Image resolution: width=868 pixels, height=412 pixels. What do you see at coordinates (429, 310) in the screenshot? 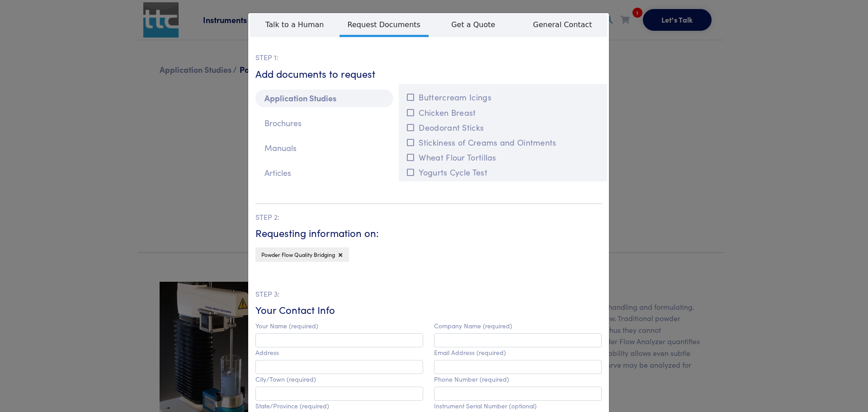
I see `h6: Your Contact Info` at bounding box center [429, 310].